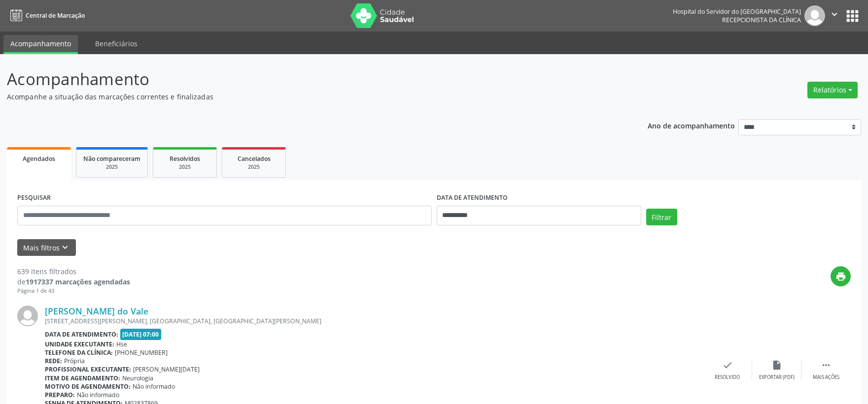  What do you see at coordinates (306, 79) in the screenshot?
I see `p: Acompanhamento` at bounding box center [306, 79].